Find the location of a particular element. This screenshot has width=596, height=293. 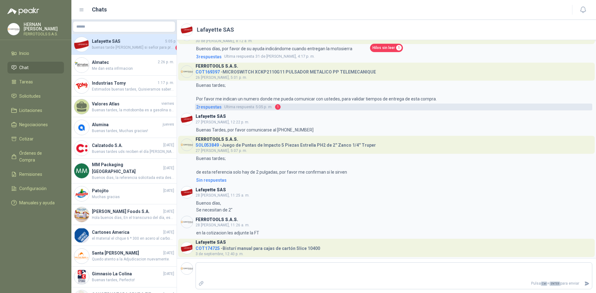

span: Buenas tardes, Muchas gracias! is located at coordinates (133, 131).